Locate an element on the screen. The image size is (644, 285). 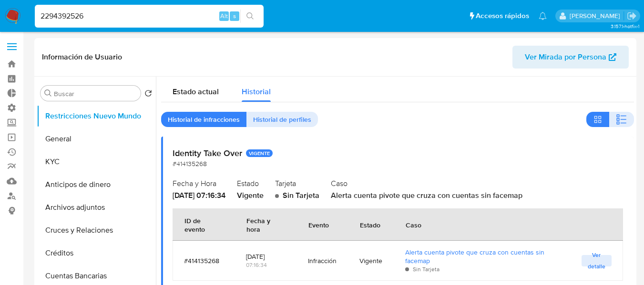
input: Buscar usuario o caso... is located at coordinates (149, 16).